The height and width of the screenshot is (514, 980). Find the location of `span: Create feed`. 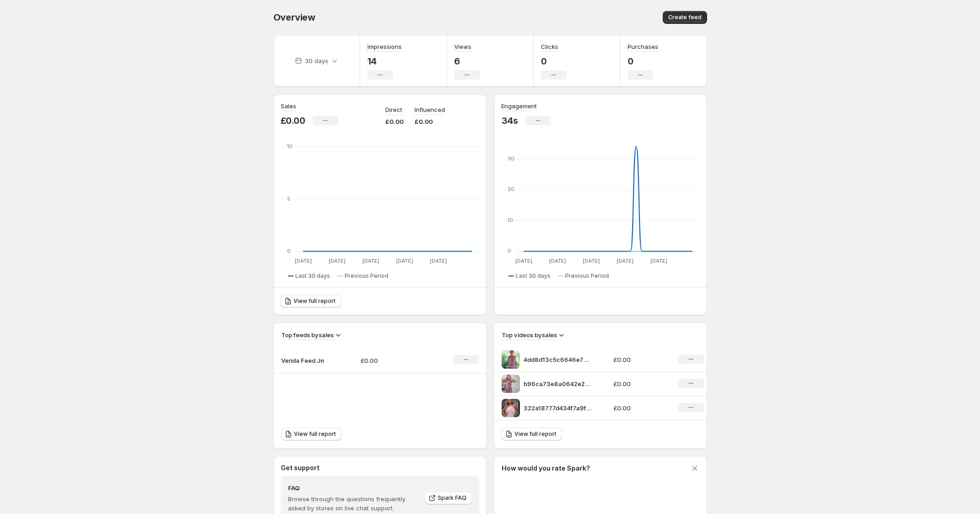

span: Create feed is located at coordinates (685, 18).